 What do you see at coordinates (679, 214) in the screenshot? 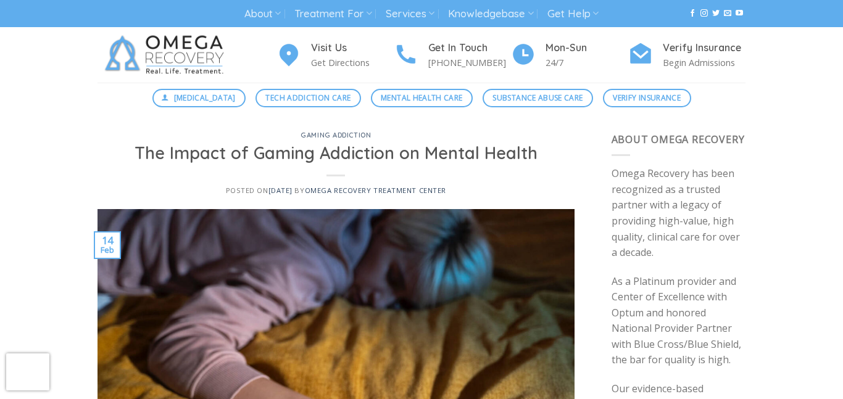
I see `p: Omega Recovery has been recognized as a trusted partner with a legacy of providing high-value, hi...` at bounding box center [679, 214].